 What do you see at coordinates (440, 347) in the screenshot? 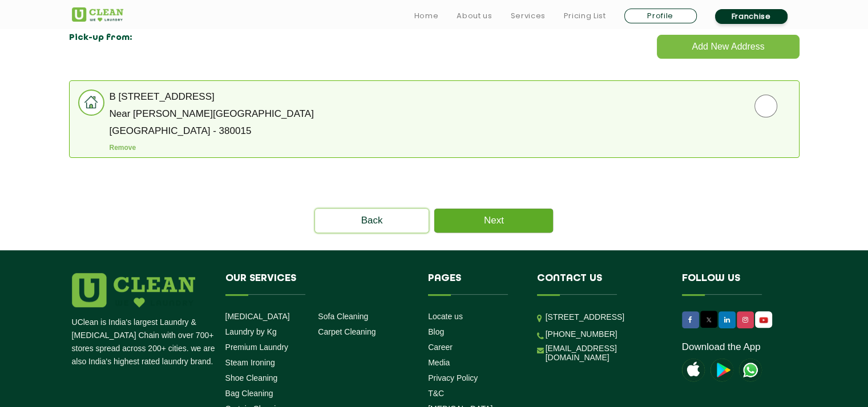
I see `a: Career` at bounding box center [440, 347].